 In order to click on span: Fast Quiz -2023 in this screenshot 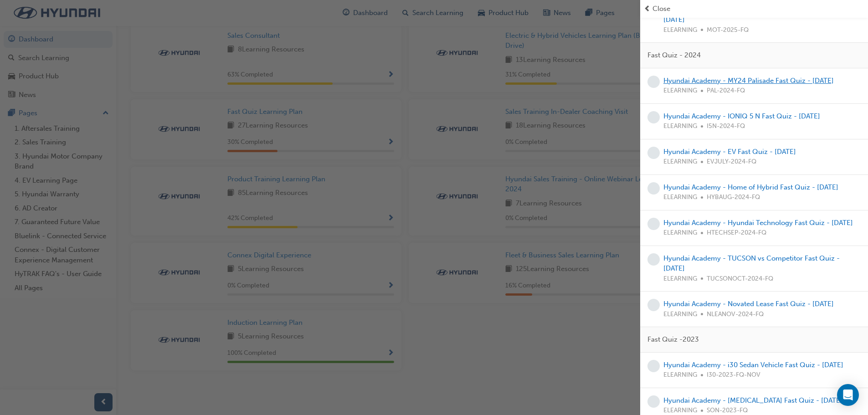, I will do `click(673, 339)`.